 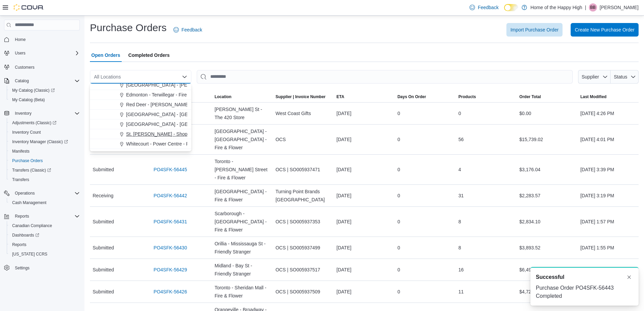 What do you see at coordinates (26, 132) in the screenshot?
I see `a: Inventory Count` at bounding box center [26, 132].